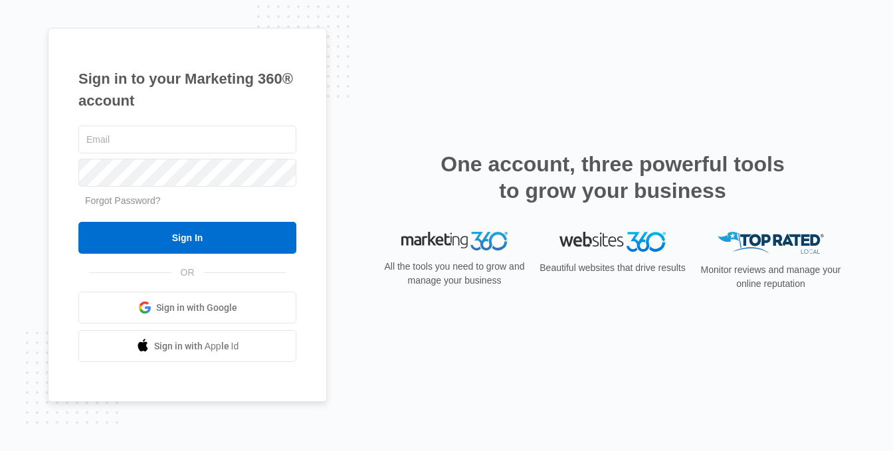 The width and height of the screenshot is (893, 451). I want to click on a: Forgot Password?, so click(123, 201).